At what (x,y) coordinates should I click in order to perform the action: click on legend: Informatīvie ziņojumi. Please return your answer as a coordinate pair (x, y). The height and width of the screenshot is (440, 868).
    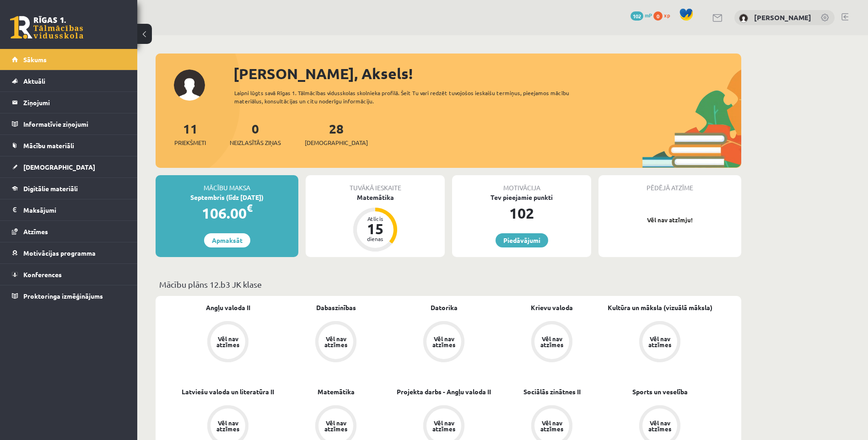
    Looking at the image, I should click on (75, 124).